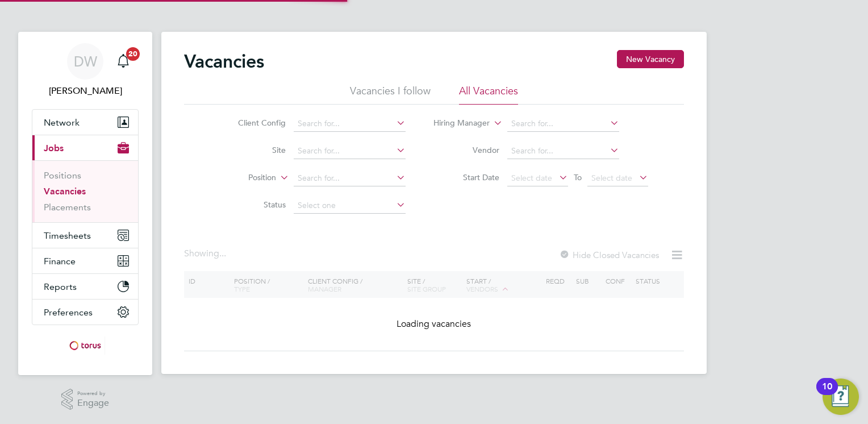 The width and height of the screenshot is (868, 424). What do you see at coordinates (68, 312) in the screenshot?
I see `span: Preferences` at bounding box center [68, 312].